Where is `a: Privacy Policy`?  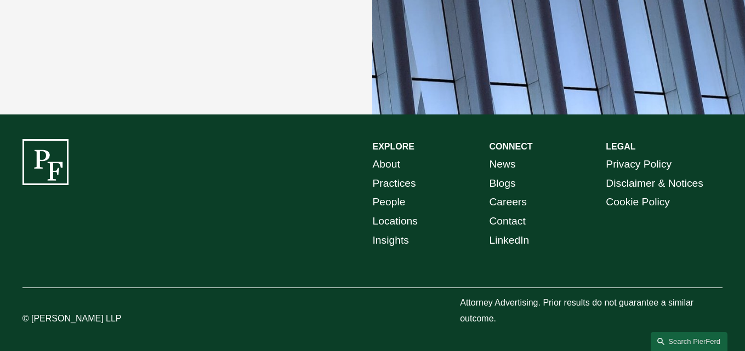 a: Privacy Policy is located at coordinates (639, 164).